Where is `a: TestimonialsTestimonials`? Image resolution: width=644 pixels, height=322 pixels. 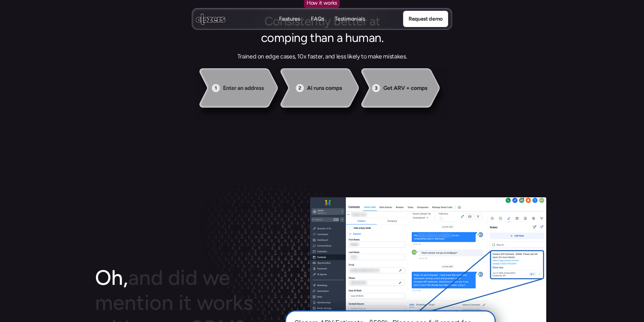 a: TestimonialsTestimonials is located at coordinates (350, 19).